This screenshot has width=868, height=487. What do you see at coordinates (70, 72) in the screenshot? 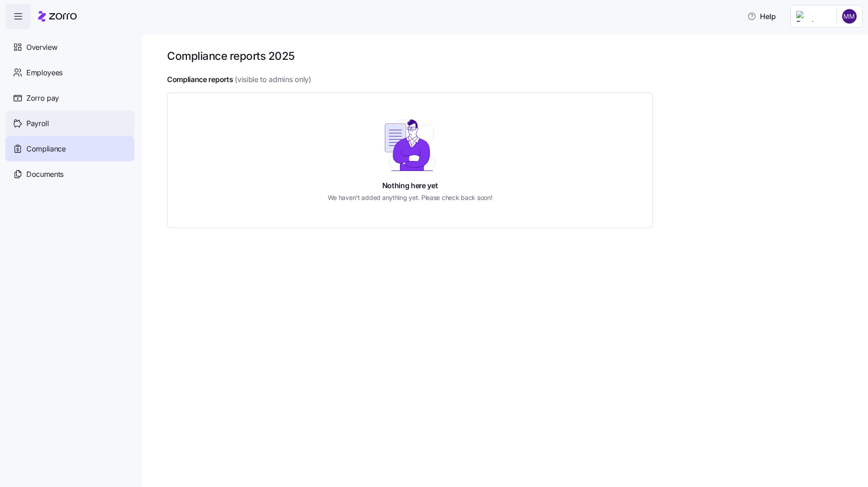
I see `a: Employees` at bounding box center [70, 72].